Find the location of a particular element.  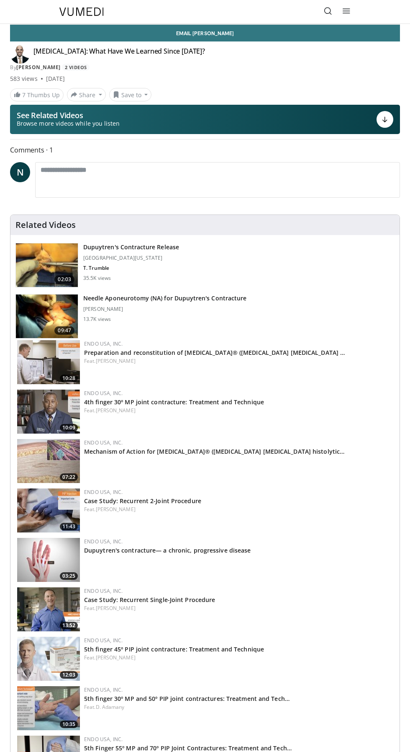

a: 07:22 is located at coordinates (49, 461).